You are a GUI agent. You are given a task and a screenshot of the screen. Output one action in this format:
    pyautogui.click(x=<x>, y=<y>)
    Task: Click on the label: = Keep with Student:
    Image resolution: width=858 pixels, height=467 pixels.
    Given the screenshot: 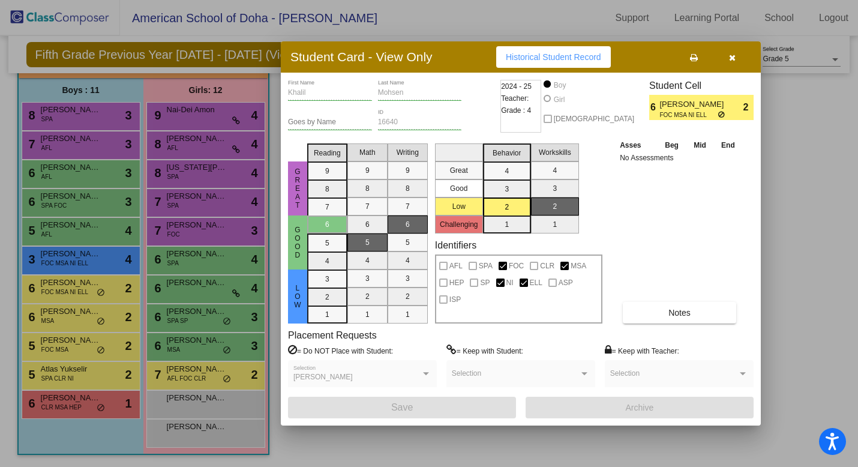 What is the action you would take?
    pyautogui.click(x=485, y=350)
    